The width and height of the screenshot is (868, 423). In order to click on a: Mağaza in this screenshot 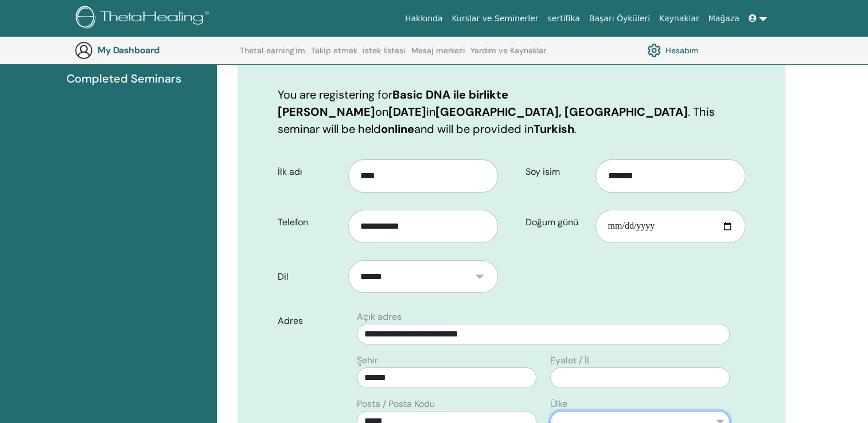, I will do `click(724, 19)`.